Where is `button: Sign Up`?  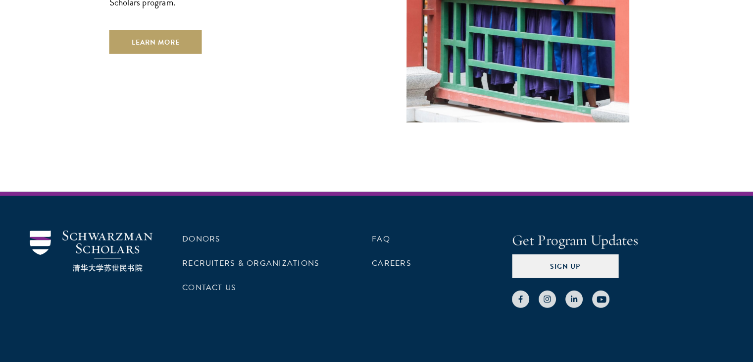
button: Sign Up is located at coordinates (565, 266).